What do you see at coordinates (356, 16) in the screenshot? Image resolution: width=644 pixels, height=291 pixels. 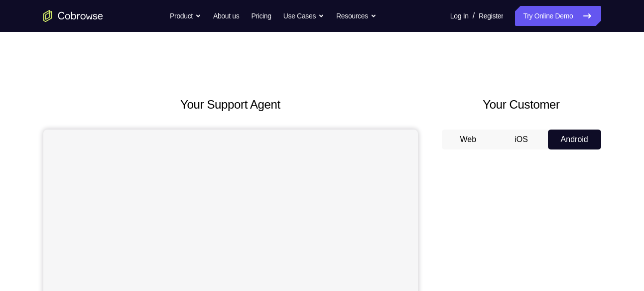 I see `button: Resources` at bounding box center [356, 16].